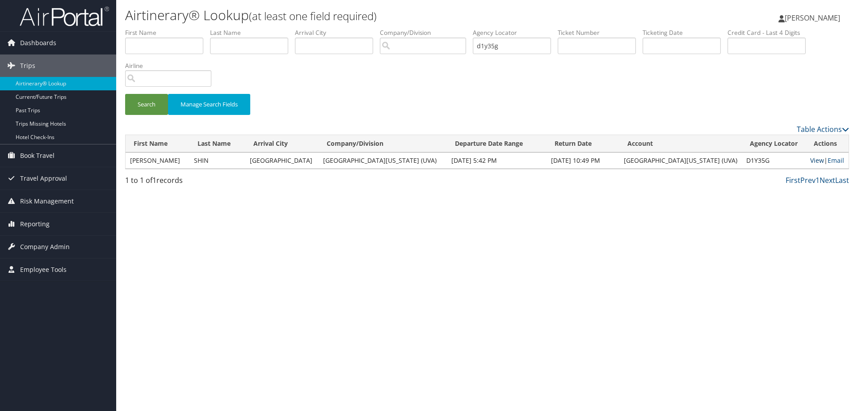 This screenshot has height=411, width=858. What do you see at coordinates (172, 66) in the screenshot?
I see `label: Airline` at bounding box center [172, 66].